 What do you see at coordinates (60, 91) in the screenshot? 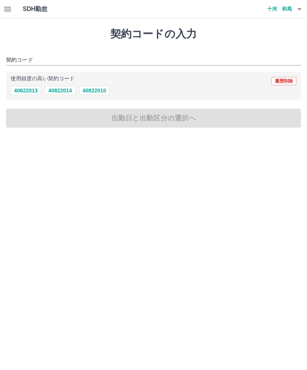
I see `button: 40822014` at bounding box center [60, 91].